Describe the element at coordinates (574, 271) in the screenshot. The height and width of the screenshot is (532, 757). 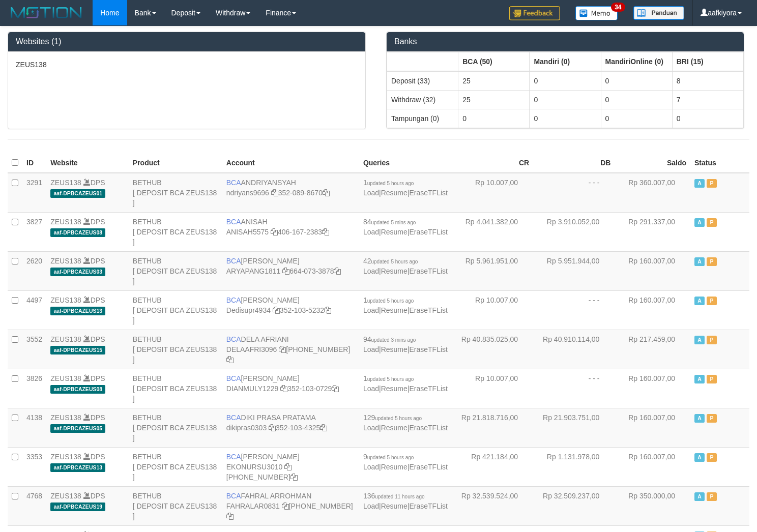
I see `td: Rp 5.951.944,00` at that location.